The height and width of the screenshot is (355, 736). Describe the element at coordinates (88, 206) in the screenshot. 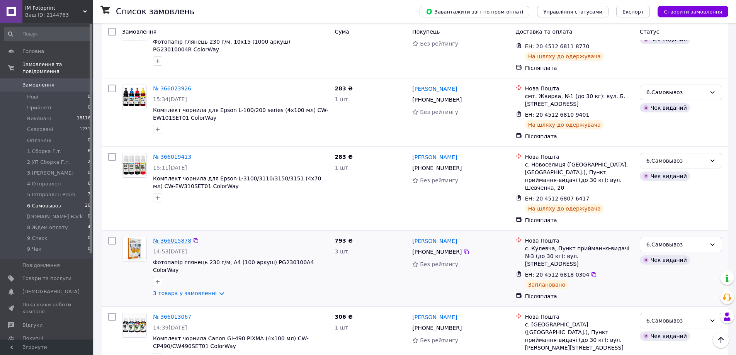

I see `span: 20` at that location.